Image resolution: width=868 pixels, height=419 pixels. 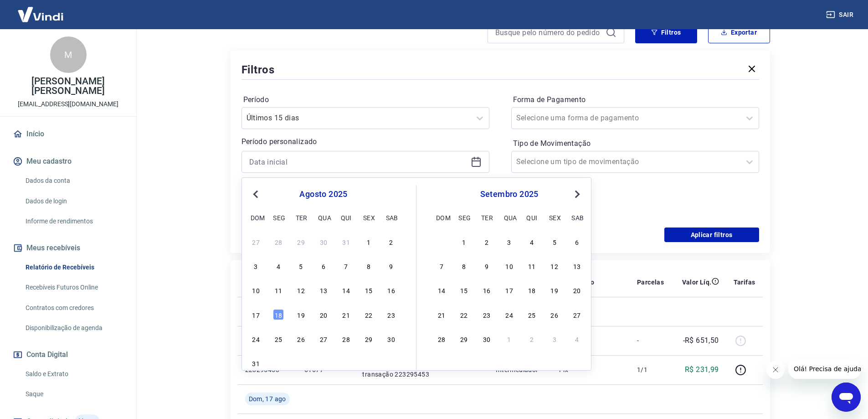 What do you see at coordinates (256, 290) in the screenshot?
I see `div: Choose domingo, 10 de agosto de 2025` at bounding box center [256, 290].